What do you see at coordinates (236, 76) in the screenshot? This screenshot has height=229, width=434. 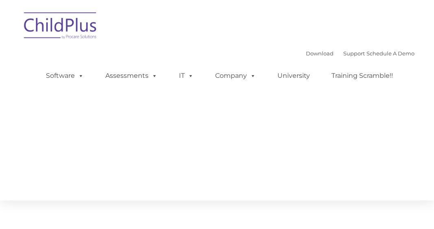 I see `a: Company` at bounding box center [236, 76].